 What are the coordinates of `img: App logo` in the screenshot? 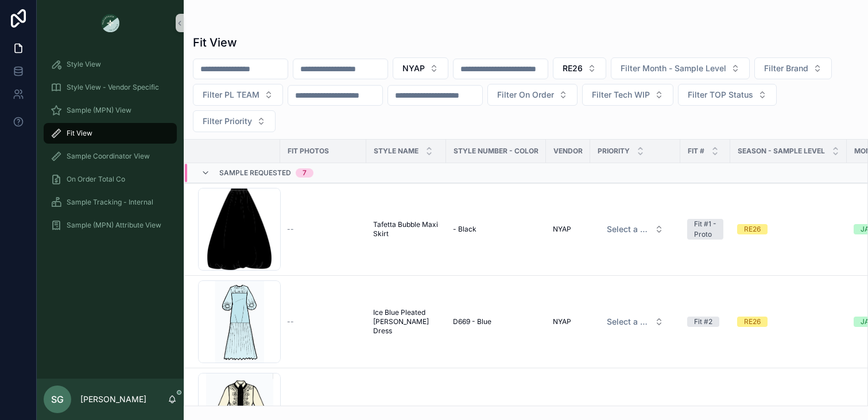 It's located at (110, 23).